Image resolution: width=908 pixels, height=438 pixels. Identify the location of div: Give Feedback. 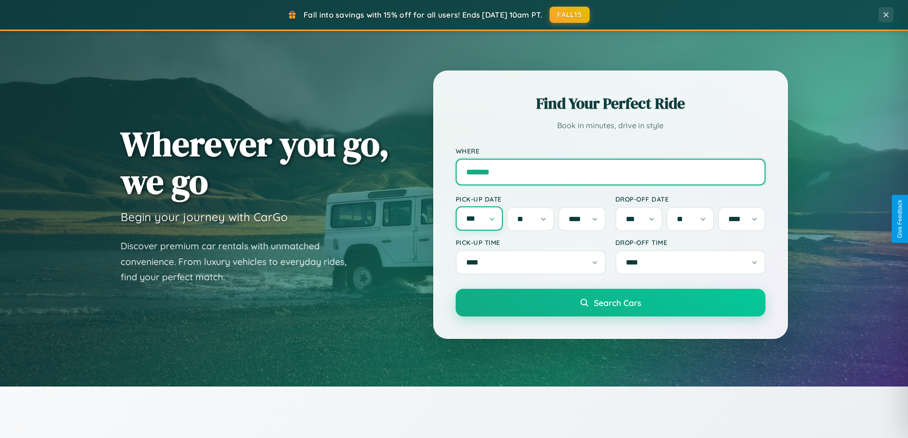
(900, 219).